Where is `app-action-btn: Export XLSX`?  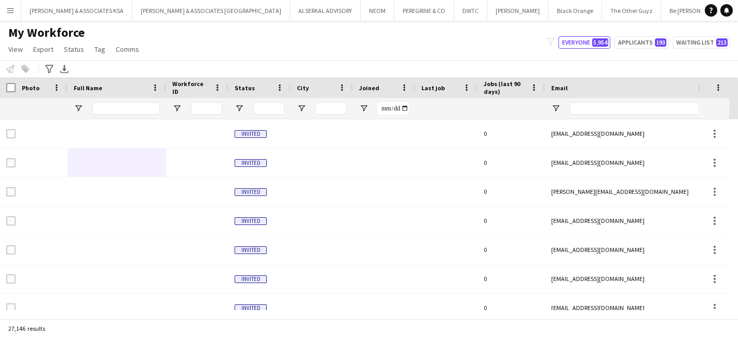
app-action-btn: Export XLSX is located at coordinates (64, 69).